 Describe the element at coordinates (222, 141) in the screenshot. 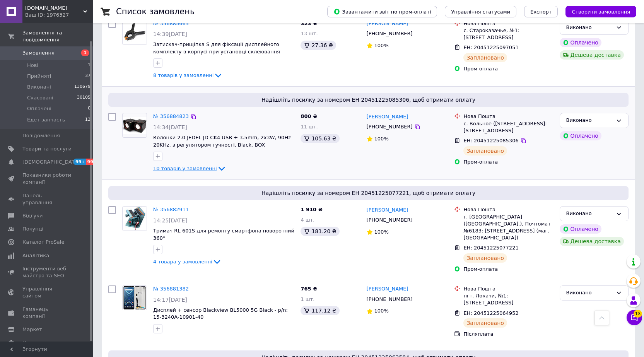

I see `a: Колонки 2.0 JEDEL JD-CK4 USB + 3.5mm, 2x3W, 90Hz- 20KHz, з регулятором гучності, Black, BOX` at that location.